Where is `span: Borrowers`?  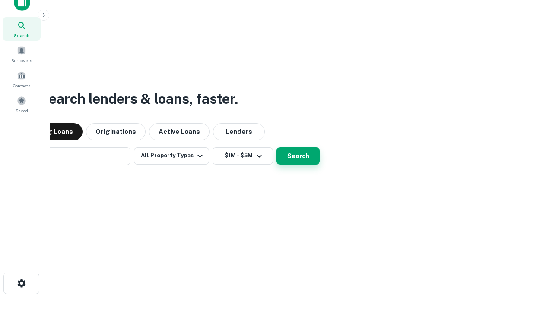
span: Borrowers is located at coordinates (22, 60).